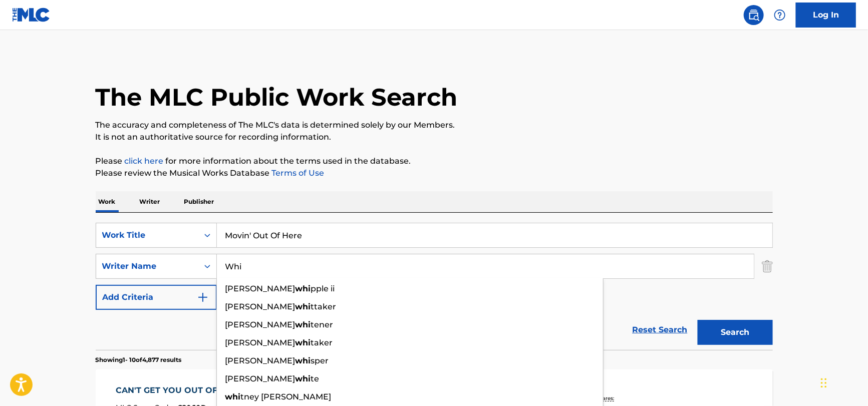  I want to click on img: 9d2ae6d4665cec9f34b9.svg, so click(203, 297).